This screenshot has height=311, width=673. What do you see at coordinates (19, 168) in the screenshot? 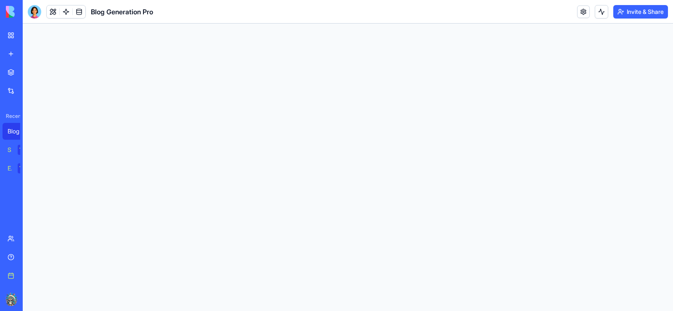
I see `a: Email Marketing GeneratorTRY` at bounding box center [19, 168].